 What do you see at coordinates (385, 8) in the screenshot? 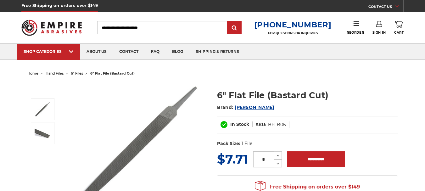
I see `a: CONTACT US` at bounding box center [385, 8].